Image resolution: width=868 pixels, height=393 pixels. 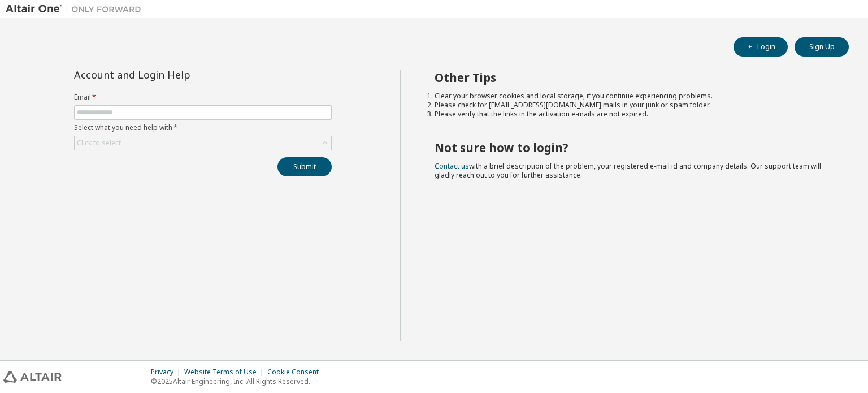 I want to click on div: Account and Login Help, so click(x=177, y=75).